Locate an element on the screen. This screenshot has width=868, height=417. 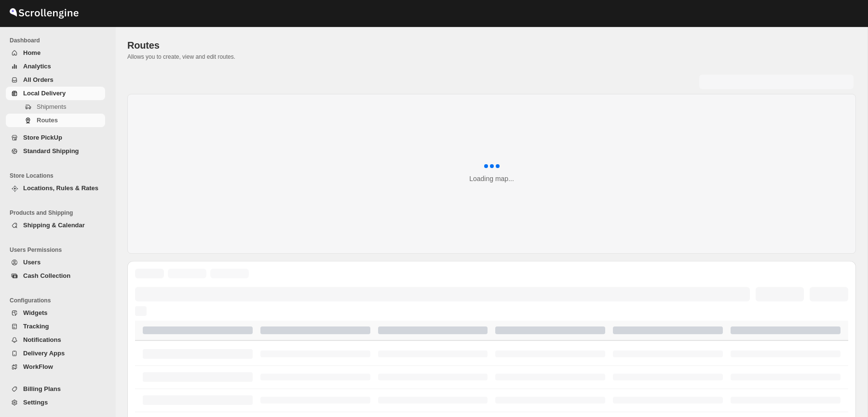
button: Widgets is located at coordinates (56, 313).